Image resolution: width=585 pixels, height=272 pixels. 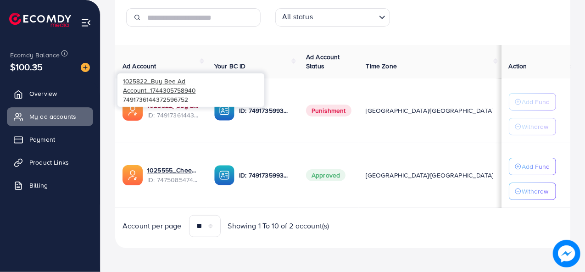 I want to click on span: Ad Account Status, so click(x=323, y=61).